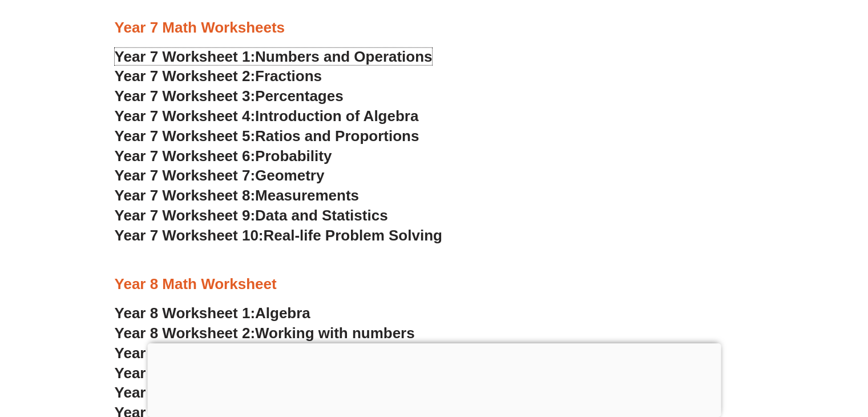 This screenshot has height=417, width=868. What do you see at coordinates (251, 215) in the screenshot?
I see `a: Year 7 Worksheet 9:Data and Statistics` at bounding box center [251, 215].